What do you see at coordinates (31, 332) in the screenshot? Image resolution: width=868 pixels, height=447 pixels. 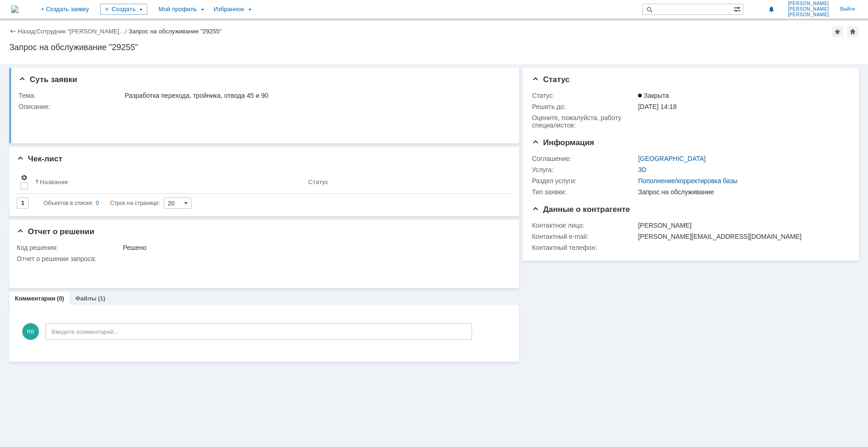 I see `span: ЯВ` at bounding box center [31, 332].